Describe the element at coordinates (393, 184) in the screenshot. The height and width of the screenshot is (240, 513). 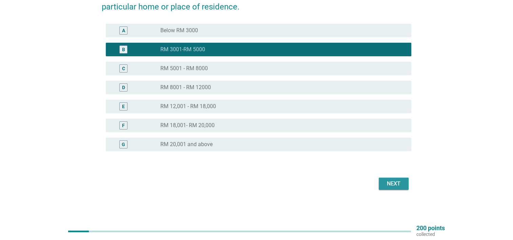
I see `div: Next` at that location.